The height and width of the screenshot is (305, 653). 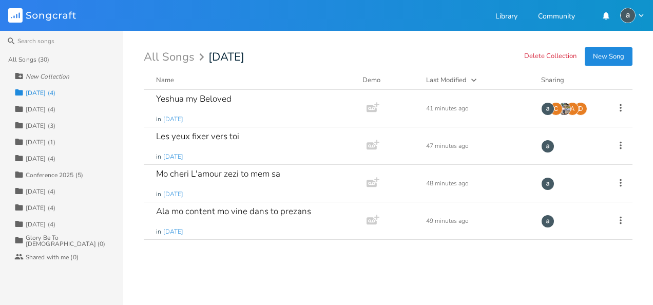 What do you see at coordinates (234, 211) in the screenshot?
I see `div: Ala mo content mo vine dans to prezans` at bounding box center [234, 211].